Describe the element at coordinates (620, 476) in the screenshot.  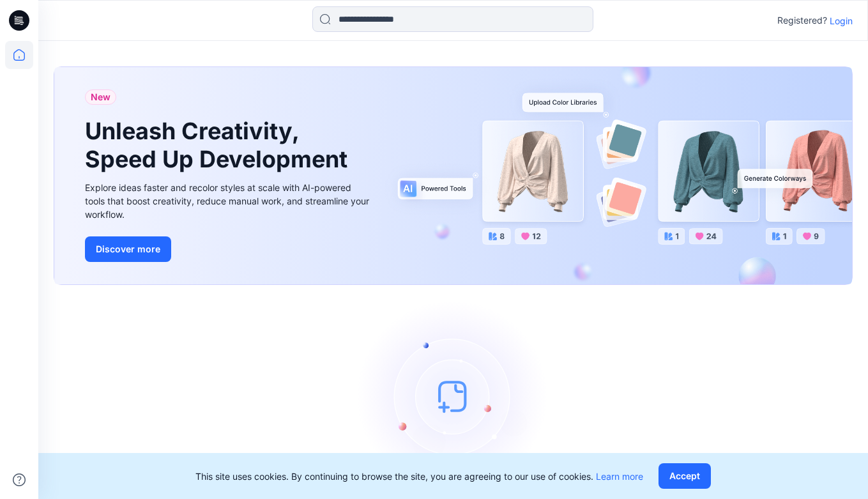
I see `a: Learn more` at that location.